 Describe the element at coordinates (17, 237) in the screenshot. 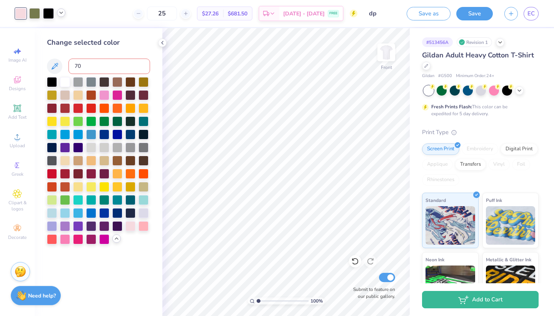

I see `span: Decorate` at that location.